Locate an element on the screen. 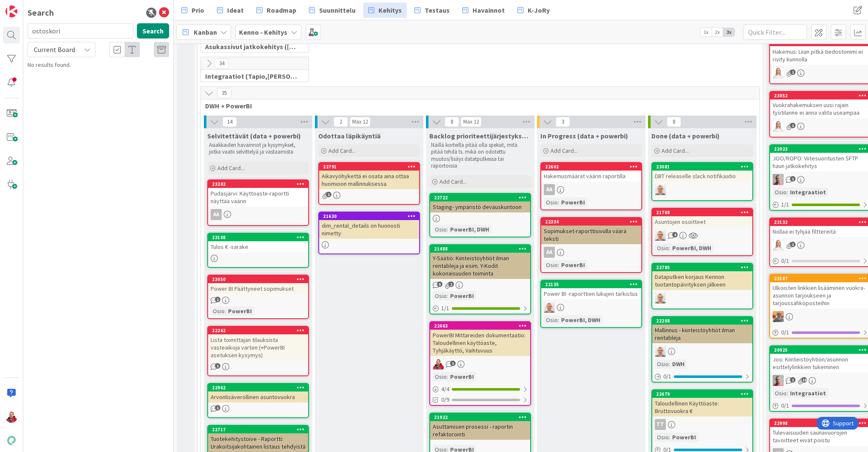  span: Current Board is located at coordinates (55, 49).